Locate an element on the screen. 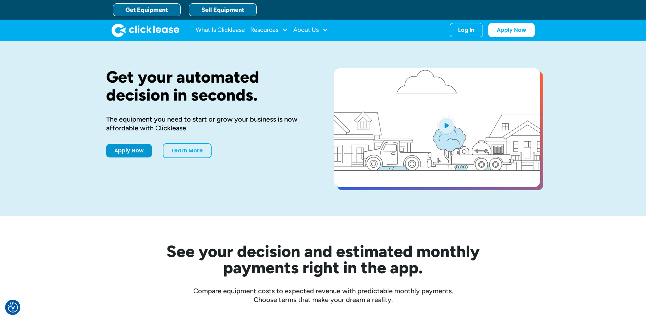  img: Revisit consent button is located at coordinates (13, 308).